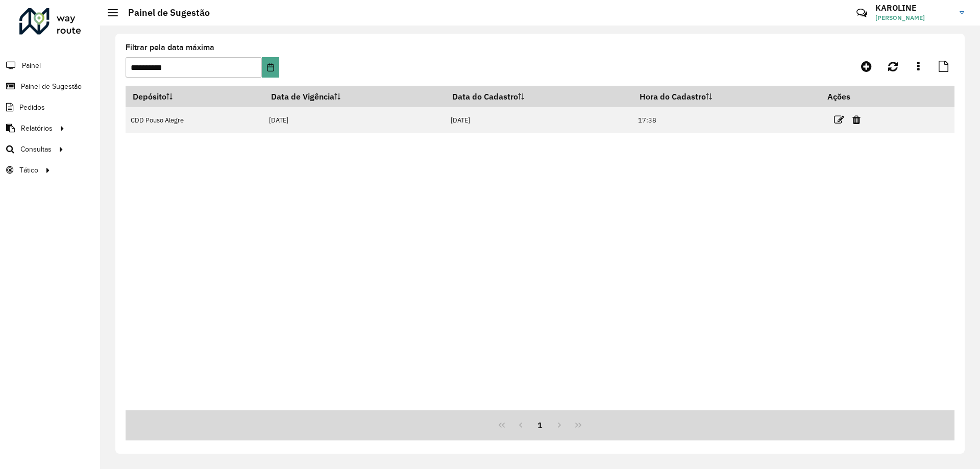  What do you see at coordinates (862, 13) in the screenshot?
I see `a: Contato Rápido` at bounding box center [862, 13].